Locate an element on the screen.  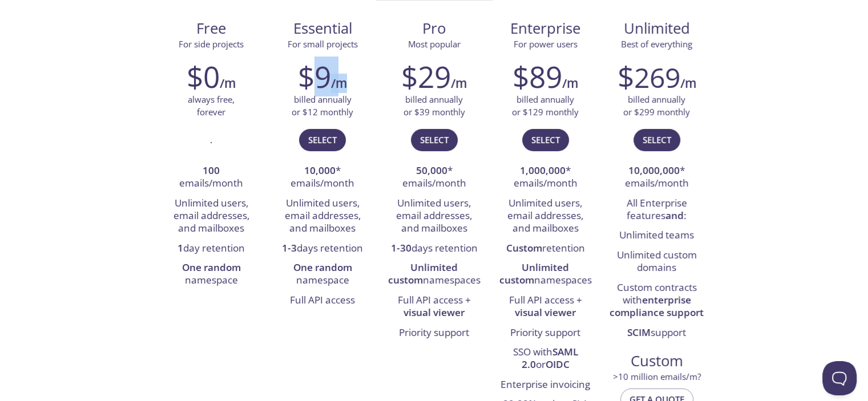
strong: 10,000,000 is located at coordinates (654, 170).